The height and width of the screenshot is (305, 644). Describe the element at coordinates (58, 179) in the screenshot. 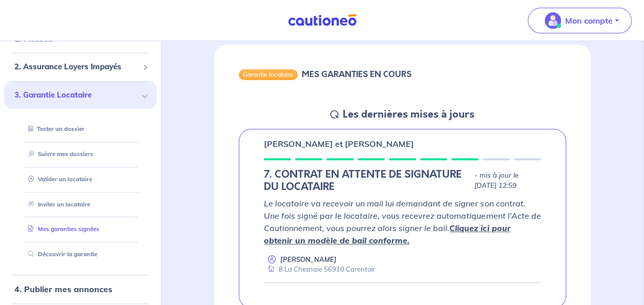

I see `a: Valider un locataire` at that location.